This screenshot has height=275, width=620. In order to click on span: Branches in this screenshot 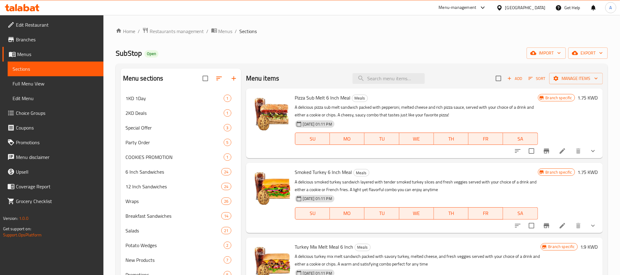, I will do `click(57, 40)`.